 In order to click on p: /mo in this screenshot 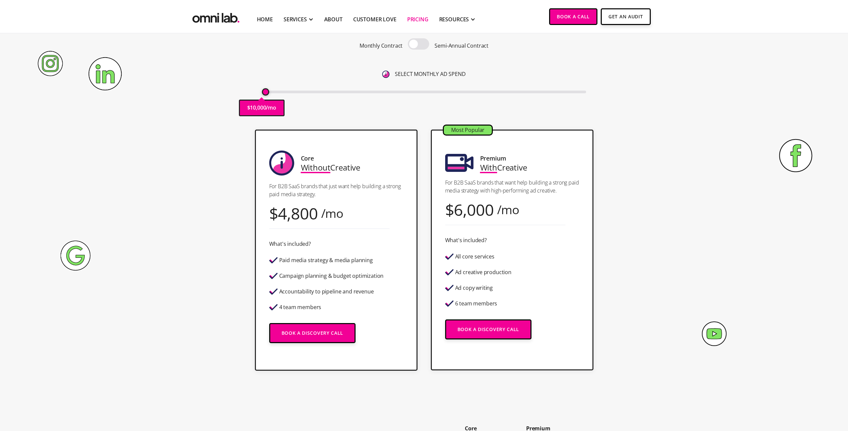, I will do `click(271, 108)`.